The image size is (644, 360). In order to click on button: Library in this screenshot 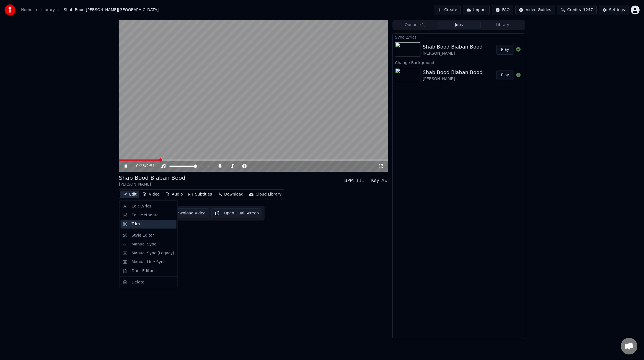, I will do `click(503, 25)`.